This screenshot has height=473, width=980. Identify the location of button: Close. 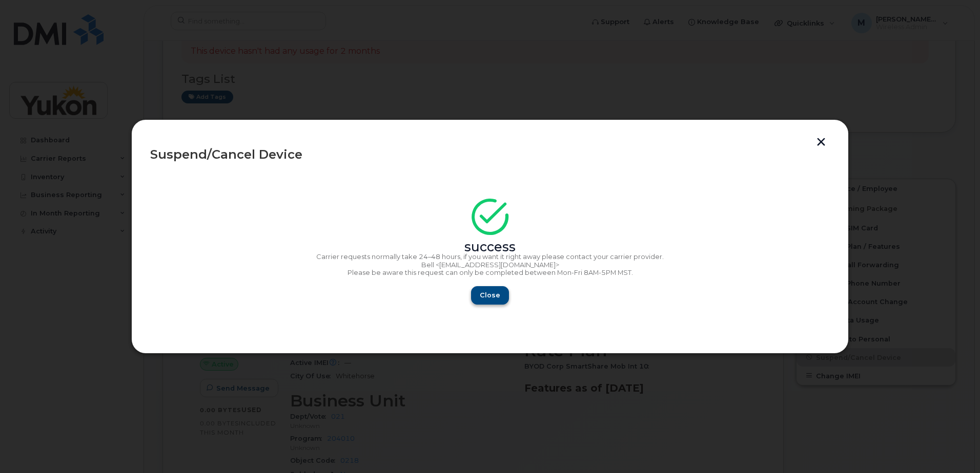
(490, 295).